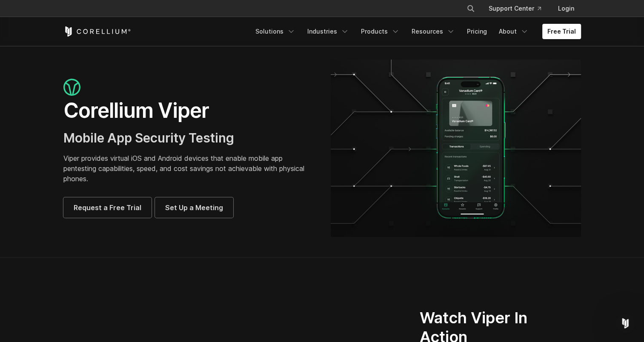 Image resolution: width=644 pixels, height=342 pixels. Describe the element at coordinates (566, 8) in the screenshot. I see `a: Login` at that location.